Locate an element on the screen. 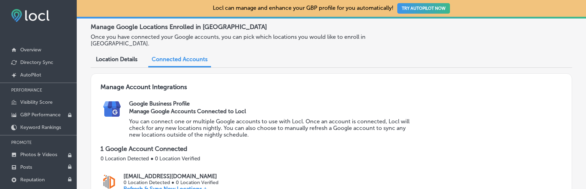  p: Once you have connected your Google accounts, you can pick which locations you would like to enro... is located at coordinates (247, 40).